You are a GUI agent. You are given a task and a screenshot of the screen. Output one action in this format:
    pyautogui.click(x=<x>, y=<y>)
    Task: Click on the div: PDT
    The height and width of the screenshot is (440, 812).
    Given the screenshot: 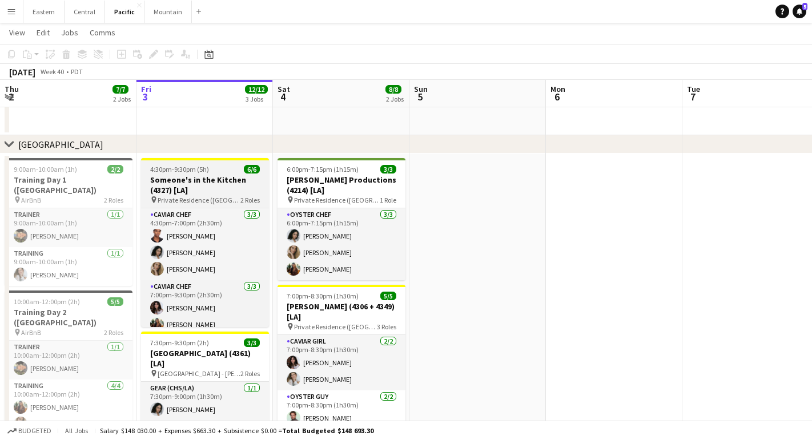 What is the action you would take?
    pyautogui.click(x=76, y=71)
    